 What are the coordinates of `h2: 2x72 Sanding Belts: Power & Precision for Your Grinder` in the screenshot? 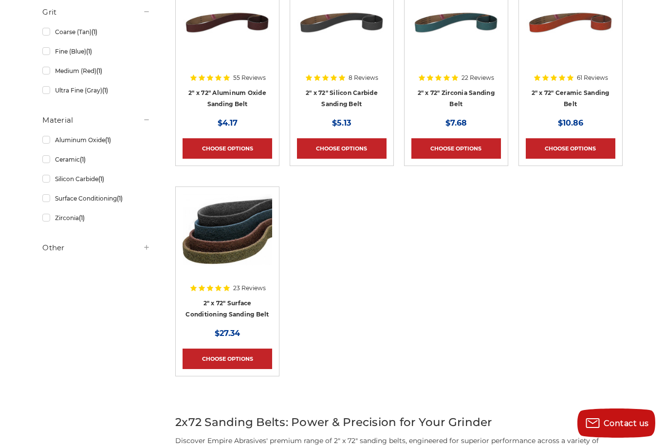 It's located at (399, 422).